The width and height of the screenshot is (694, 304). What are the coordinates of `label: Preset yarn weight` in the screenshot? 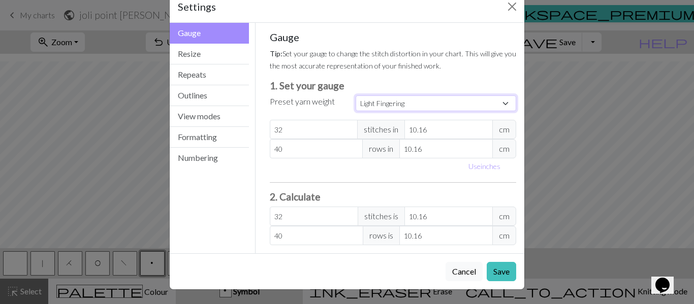 It's located at (302, 102).